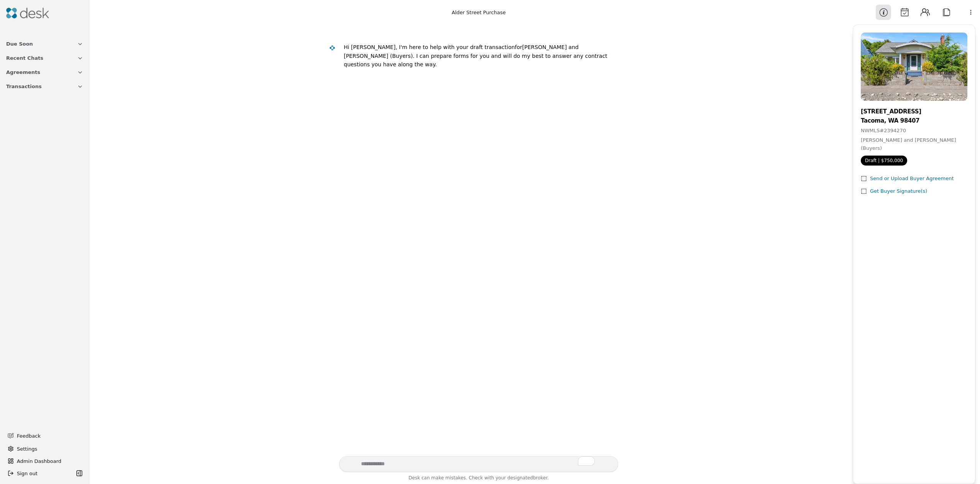 The height and width of the screenshot is (484, 980). I want to click on div: Desk can make mistakes. Check with your broker., so click(479, 479).